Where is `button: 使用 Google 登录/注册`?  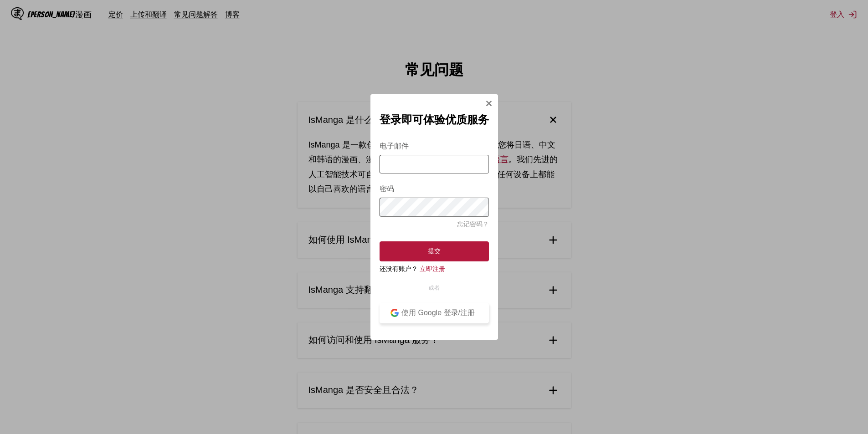
button: 使用 Google 登录/注册 is located at coordinates (434, 313).